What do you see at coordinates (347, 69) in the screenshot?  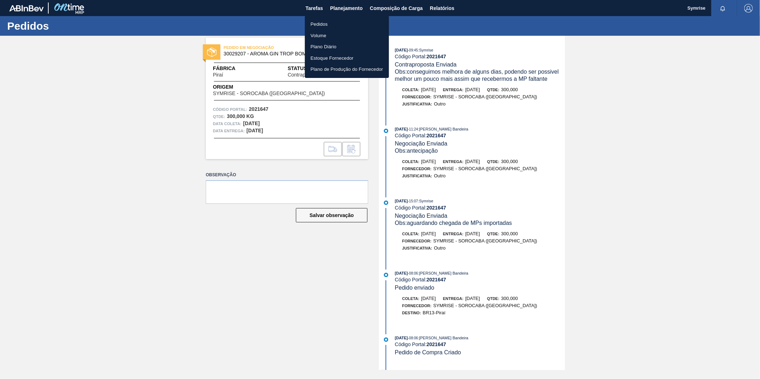 I see `a: Plano de Produção do Fornecedor` at bounding box center [347, 69].